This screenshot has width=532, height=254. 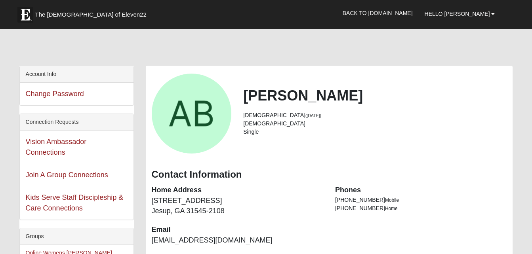 I want to click on h3: Contact Information, so click(x=329, y=175).